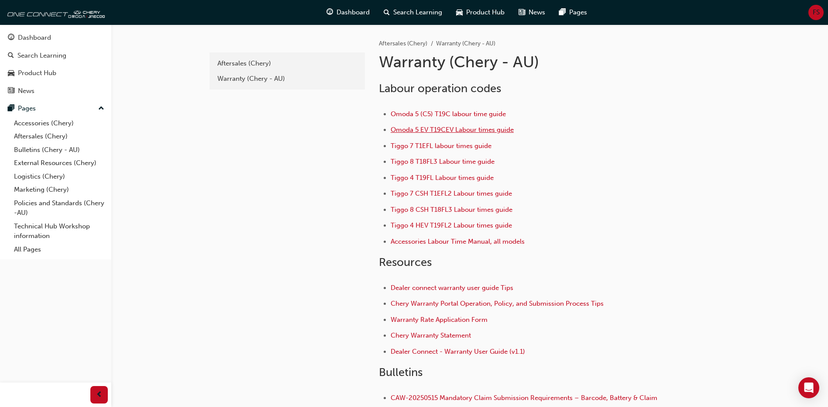 The image size is (828, 407). I want to click on h1: Warranty (Chery - AU), so click(522, 62).